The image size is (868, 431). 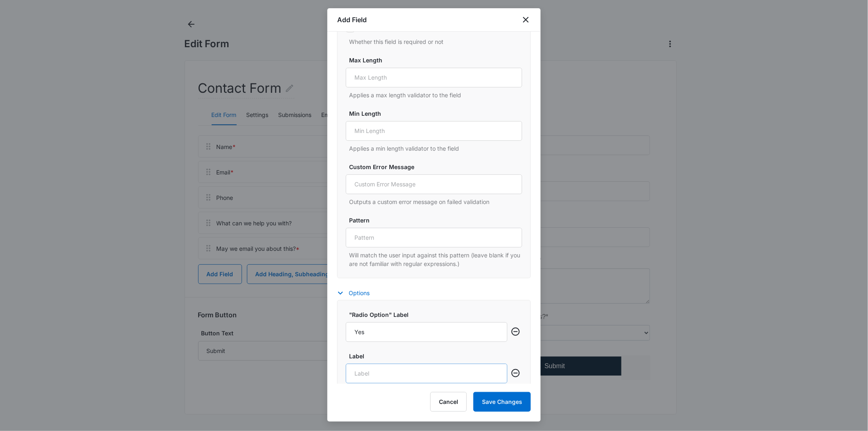 I want to click on button: Options, so click(x=357, y=293).